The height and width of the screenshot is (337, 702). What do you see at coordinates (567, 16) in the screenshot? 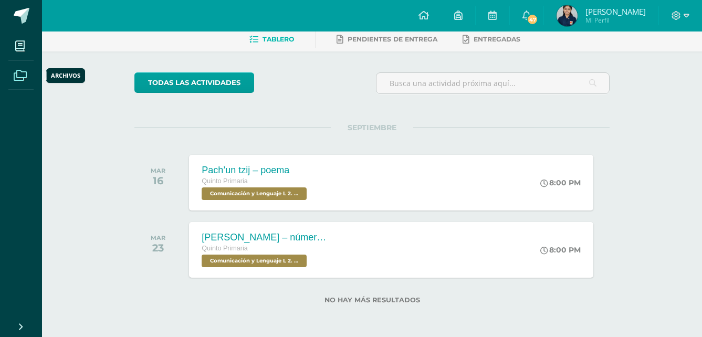
I see `img: 820c20d08d162c7570815ae6a69dcebb.png` at bounding box center [567, 16].